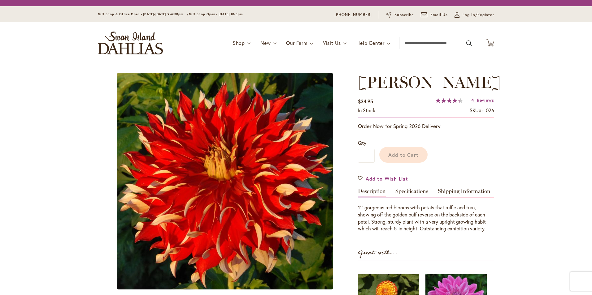 This screenshot has width=592, height=295. Describe the element at coordinates (474, 15) in the screenshot. I see `a: Log In/Register` at that location.